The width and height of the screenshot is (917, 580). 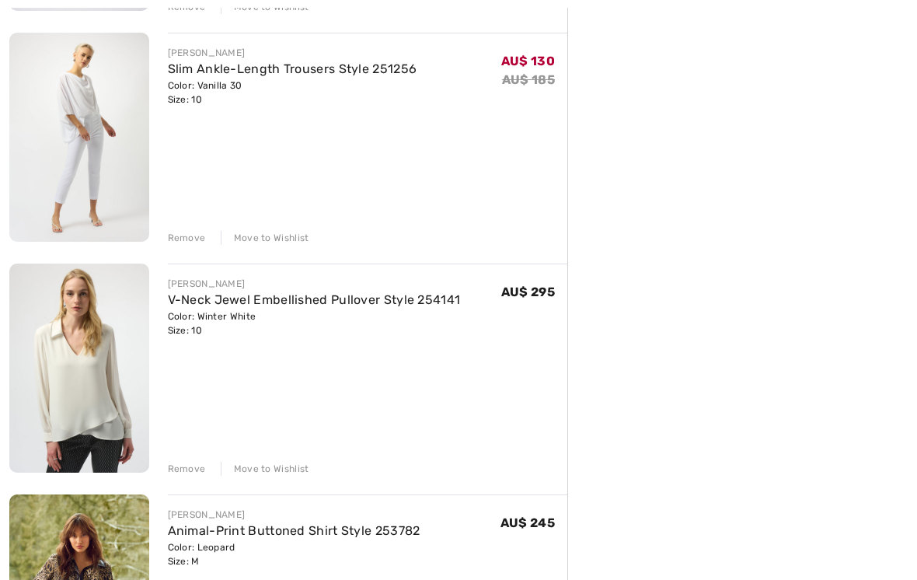 I want to click on s: AU$ 185, so click(x=528, y=79).